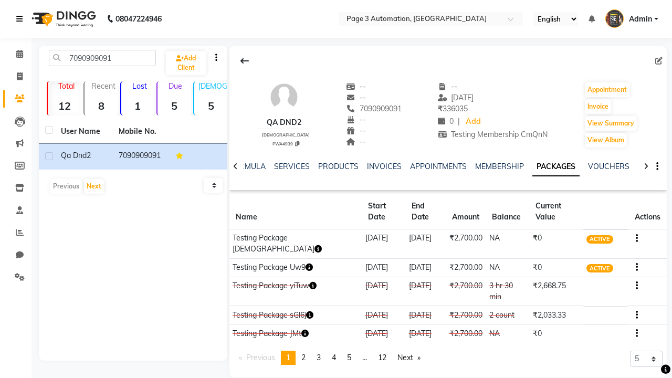 This screenshot has height=378, width=672. I want to click on span: 4, so click(334, 358).